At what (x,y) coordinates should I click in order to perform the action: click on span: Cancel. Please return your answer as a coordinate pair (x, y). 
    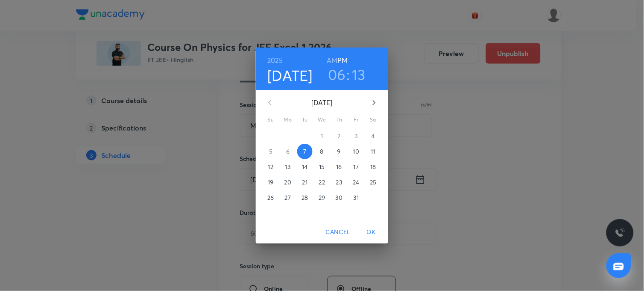
    Looking at the image, I should click on (338, 232).